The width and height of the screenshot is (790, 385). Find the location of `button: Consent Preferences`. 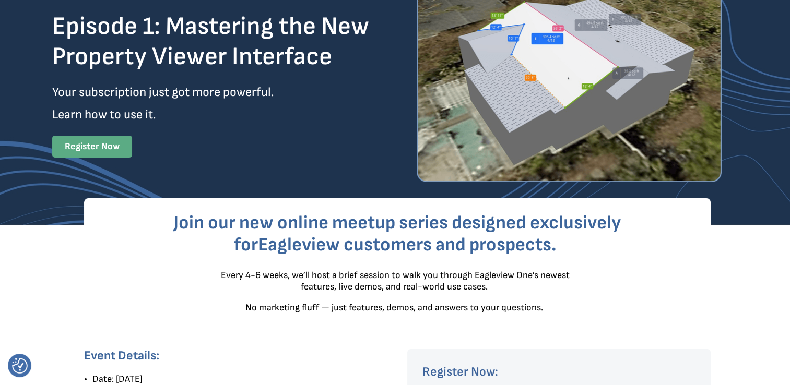

button: Consent Preferences is located at coordinates (20, 366).